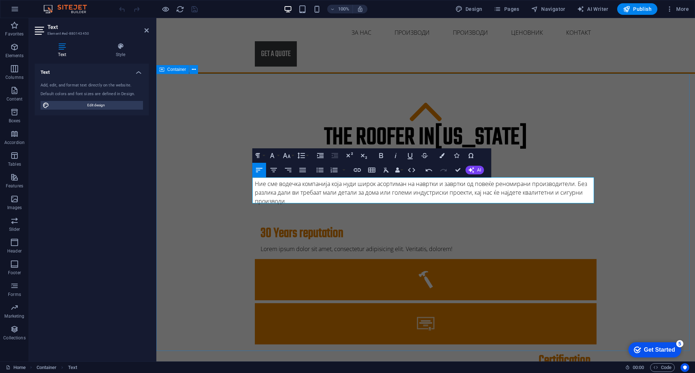  Describe the element at coordinates (638, 368) in the screenshot. I see `span: 00 00` at that location.